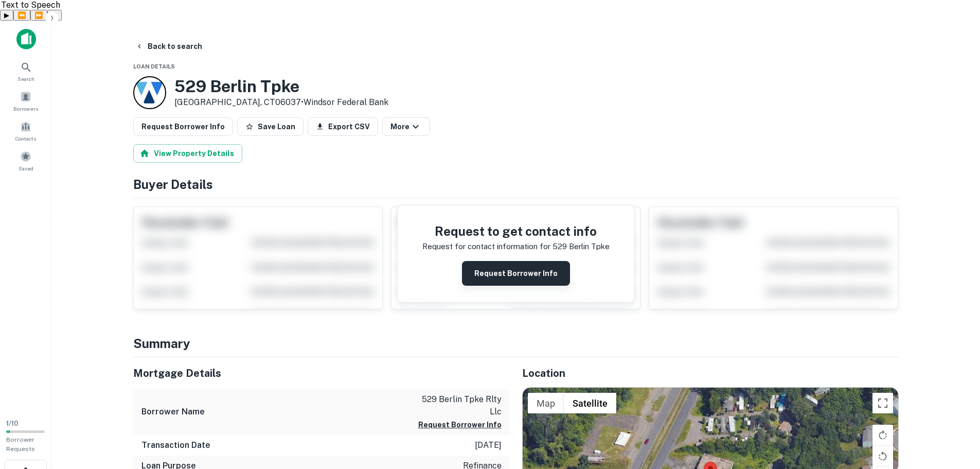  Describe the element at coordinates (169, 47) in the screenshot. I see `button: Back to search` at that location.